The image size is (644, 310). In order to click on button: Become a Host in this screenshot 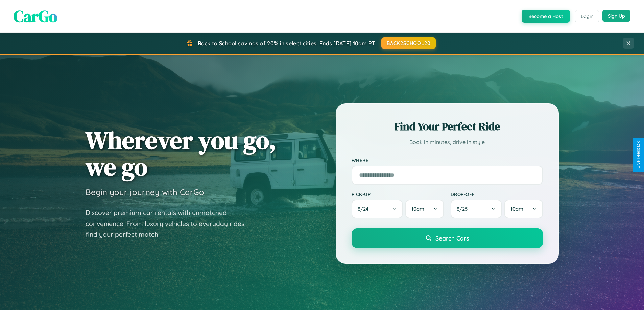, I will do `click(545, 16)`.